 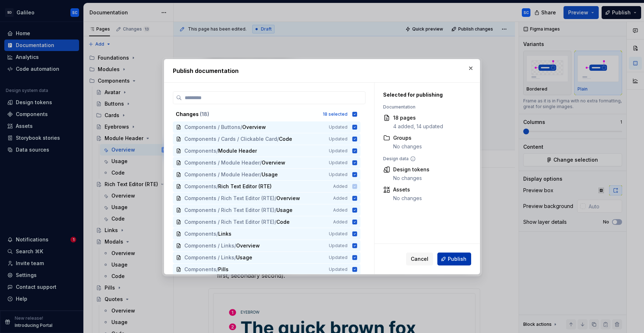 What do you see at coordinates (418, 118) in the screenshot?
I see `div: 18 pages` at bounding box center [418, 118].